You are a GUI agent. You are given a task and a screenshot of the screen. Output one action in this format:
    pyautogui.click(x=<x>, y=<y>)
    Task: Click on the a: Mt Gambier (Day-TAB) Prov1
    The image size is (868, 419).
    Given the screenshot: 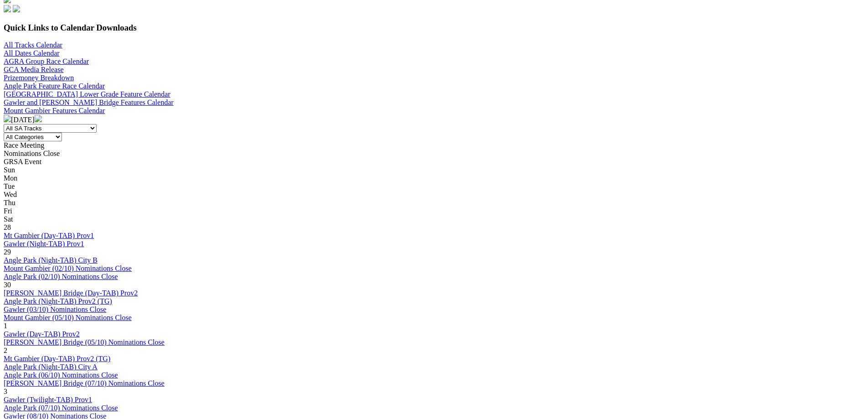 What is the action you would take?
    pyautogui.click(x=49, y=235)
    